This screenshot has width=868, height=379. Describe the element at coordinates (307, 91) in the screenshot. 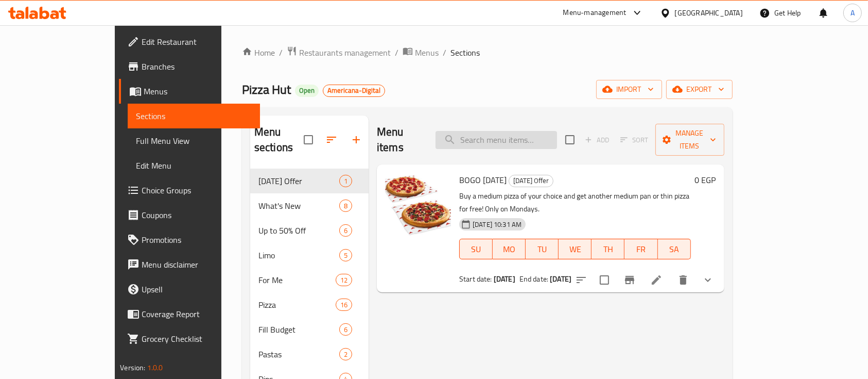

I see `div: Open` at that location.